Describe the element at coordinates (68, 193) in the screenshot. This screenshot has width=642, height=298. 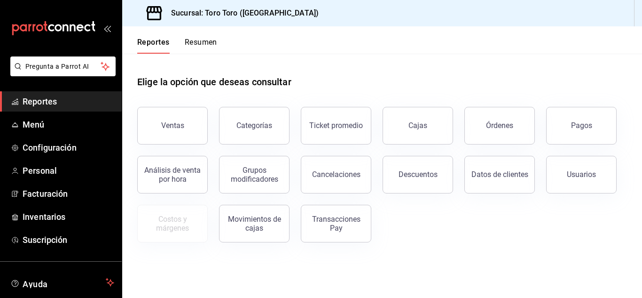
I see `span: Facturación` at that location.